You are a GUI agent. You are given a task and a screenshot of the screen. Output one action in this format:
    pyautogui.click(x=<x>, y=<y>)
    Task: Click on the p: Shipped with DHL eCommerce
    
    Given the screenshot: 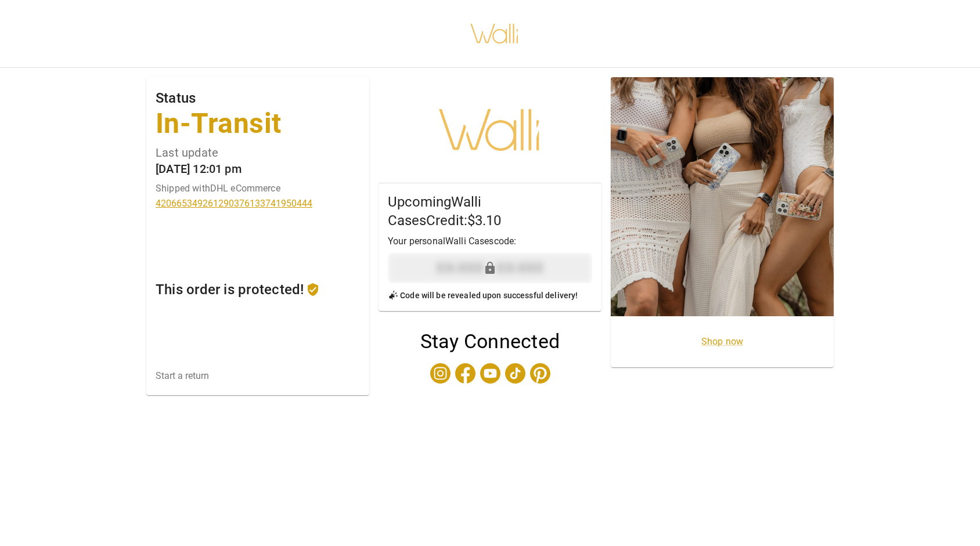 What is the action you would take?
    pyautogui.click(x=258, y=189)
    